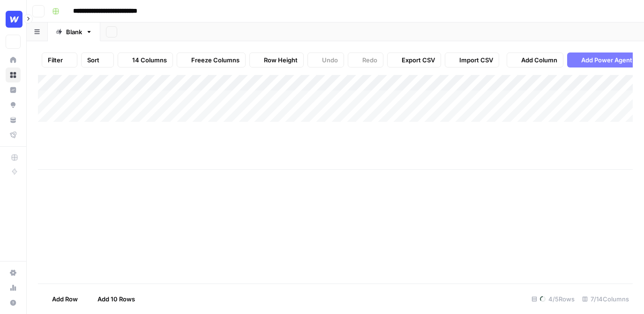 This screenshot has height=314, width=644. I want to click on button: Redo, so click(366, 60).